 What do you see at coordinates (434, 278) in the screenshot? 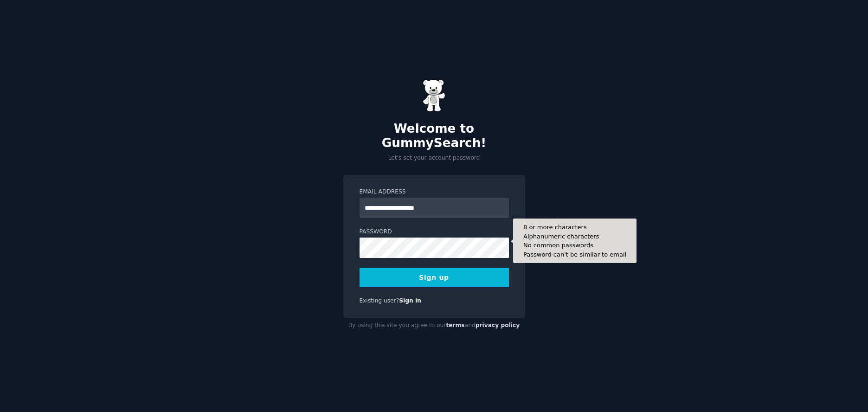
I see `button: Sign up` at bounding box center [434, 278].